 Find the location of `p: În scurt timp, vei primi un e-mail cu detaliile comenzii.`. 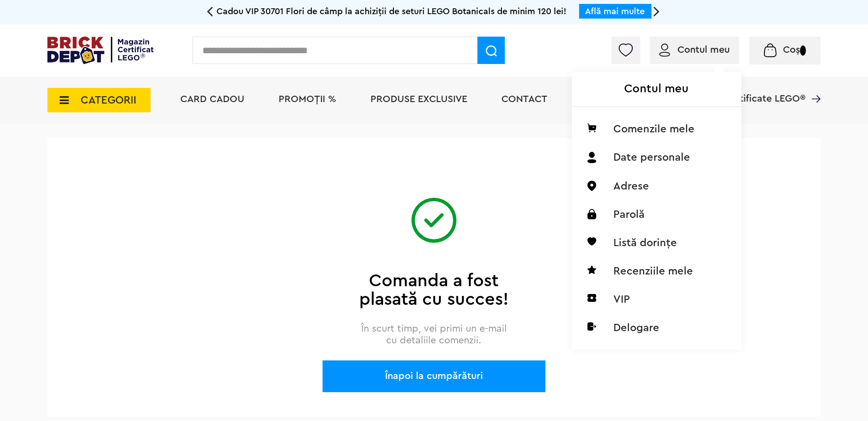

p: În scurt timp, vei primi un e-mail cu detaliile comenzii. is located at coordinates (434, 335).